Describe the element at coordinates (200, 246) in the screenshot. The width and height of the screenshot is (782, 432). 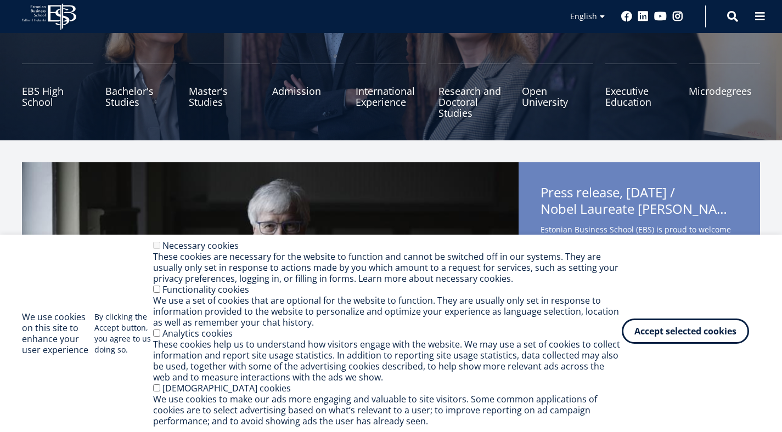
I see `label: Necessary cookies` at that location.